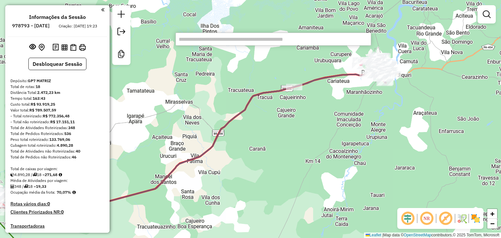  I want to click on img: Fluxo de ruas, so click(462, 219).